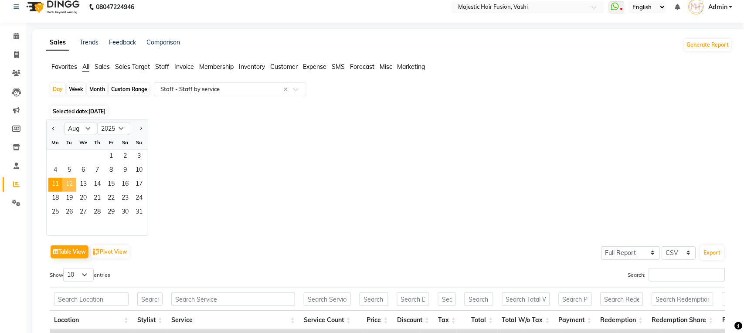 The image size is (744, 333). Describe the element at coordinates (86, 67) in the screenshot. I see `span: All` at that location.